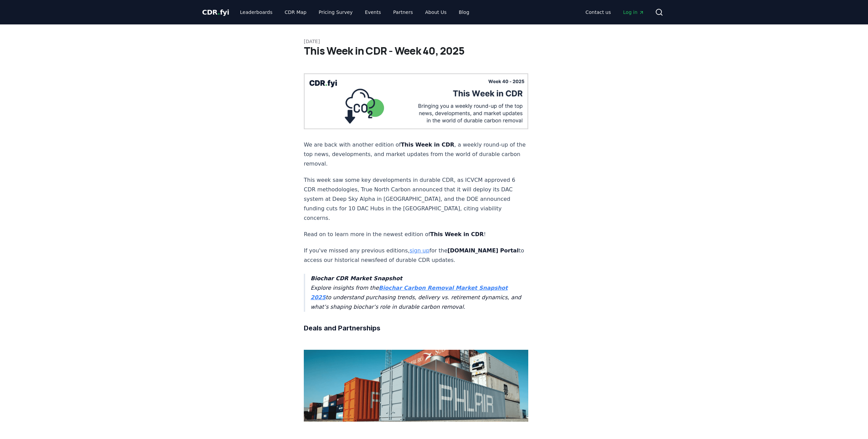  Describe the element at coordinates (416, 255) in the screenshot. I see `p: If you've missed any previous editions, for the to access our historical newsfeed of durable CDR ...` at that location.